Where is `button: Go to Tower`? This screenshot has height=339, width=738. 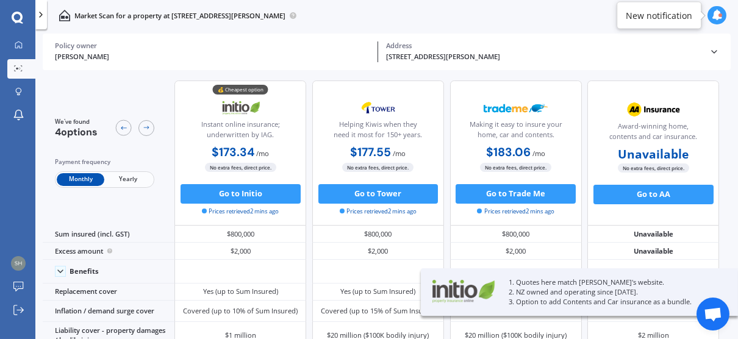
button: Go to Tower is located at coordinates (378, 194).